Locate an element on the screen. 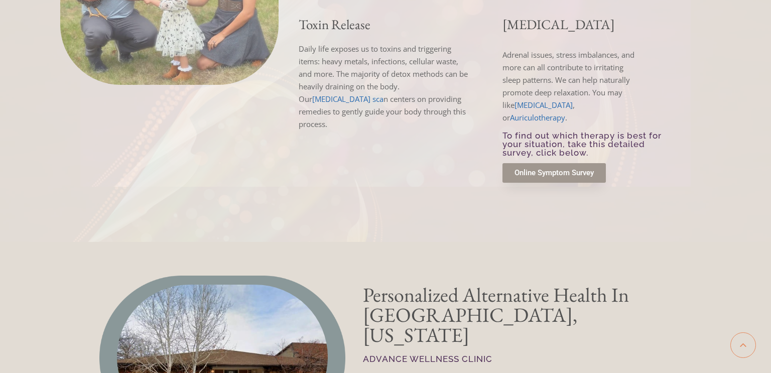  p: Daily life exposes us to toxins and triggering items: heavy metals, infections, cellular waste, a... is located at coordinates (385, 86).